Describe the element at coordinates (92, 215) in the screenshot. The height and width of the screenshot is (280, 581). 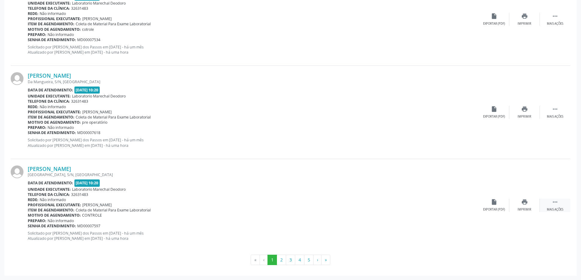
I see `span: CONTROLE` at that location.